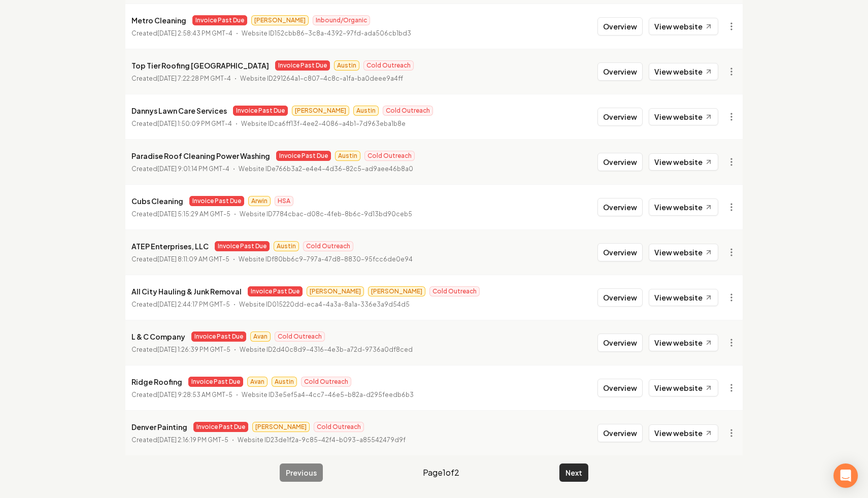 This screenshot has width=868, height=498. What do you see at coordinates (325, 259) in the screenshot?
I see `p: Website ID f80bb6c9-797a-47d8-8830-95fcc6de0e94` at bounding box center [325, 259].